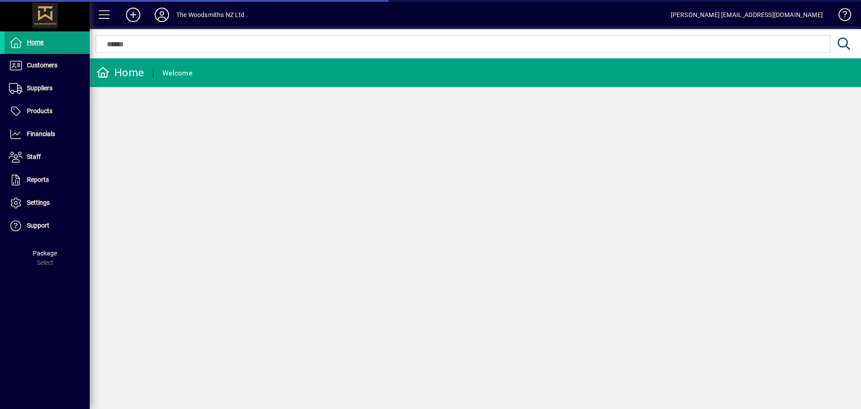 The height and width of the screenshot is (409, 861). What do you see at coordinates (177, 73) in the screenshot?
I see `div: Welcome` at bounding box center [177, 73].